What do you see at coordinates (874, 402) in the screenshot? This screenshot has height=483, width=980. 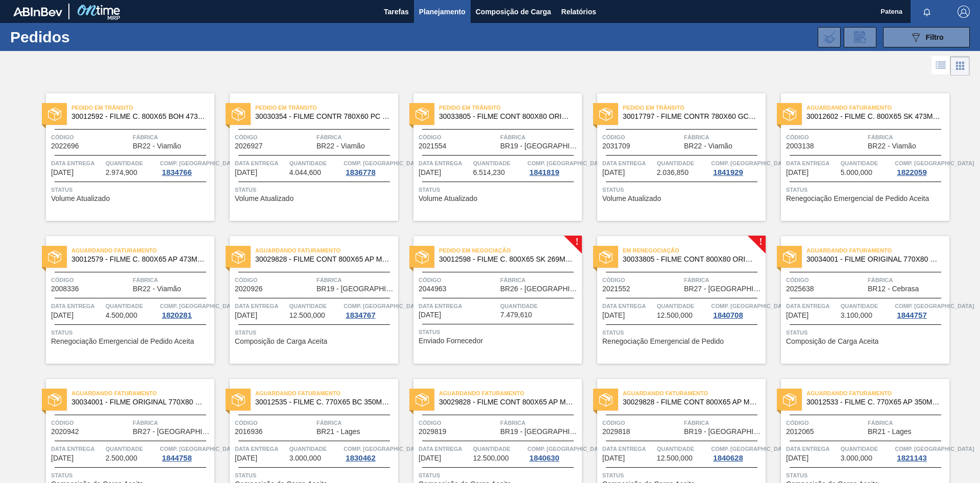 I see `span: 30012533 - FILME C. 770X65 AP 350ML C12 429` at bounding box center [874, 402].